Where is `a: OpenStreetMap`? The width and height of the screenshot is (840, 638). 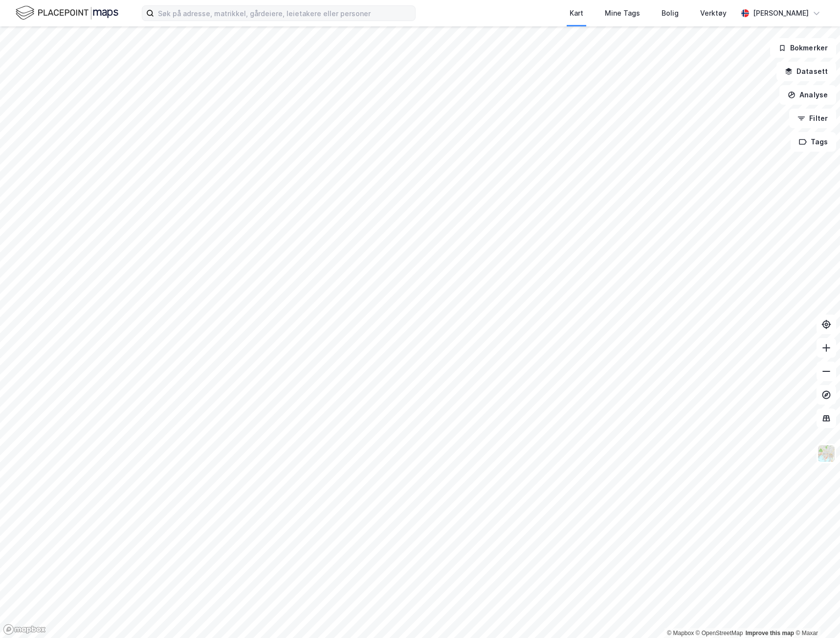
a: OpenStreetMap is located at coordinates (719, 633).